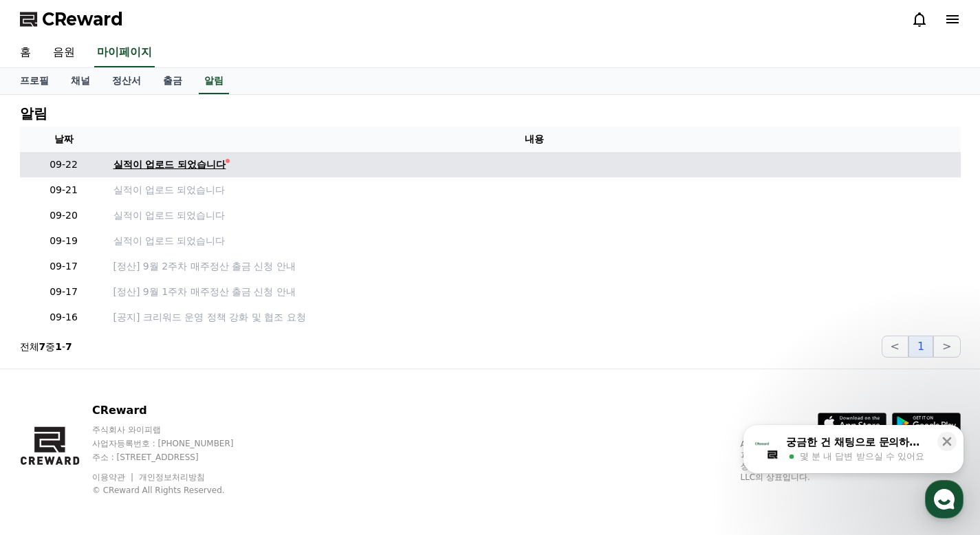 Image resolution: width=980 pixels, height=535 pixels. Describe the element at coordinates (64, 215) in the screenshot. I see `p: 09-20` at that location.